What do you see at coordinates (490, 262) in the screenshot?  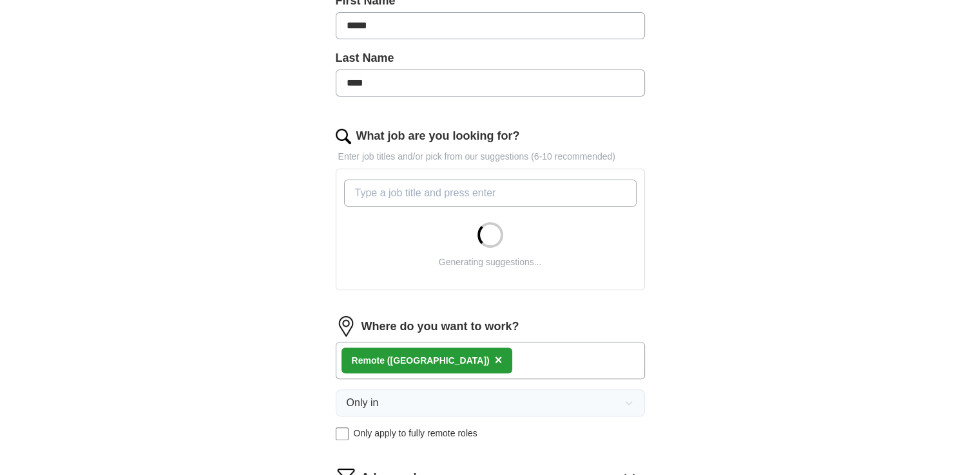 I see `div: Generating suggestions...` at bounding box center [490, 262].